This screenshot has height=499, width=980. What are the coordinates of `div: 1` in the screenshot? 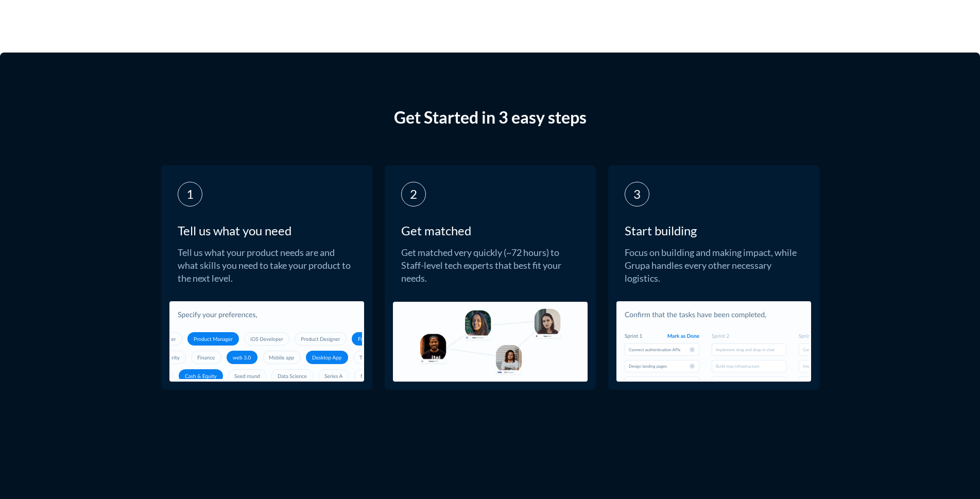 It's located at (190, 194).